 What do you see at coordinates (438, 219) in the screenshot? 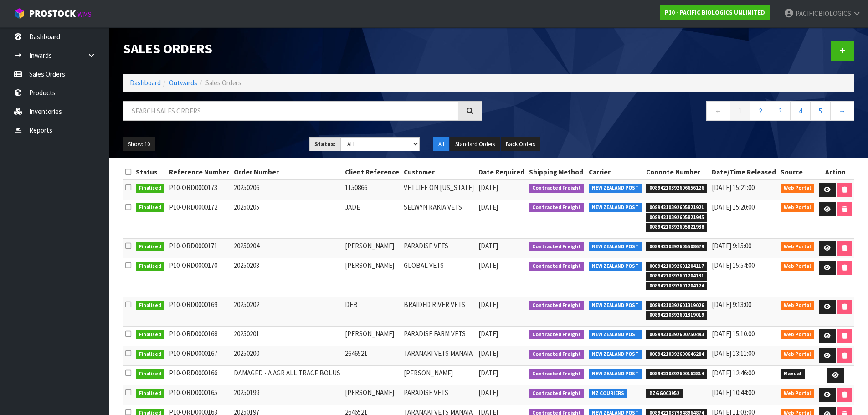
I see `td: SELWYN RAKIA VETS` at bounding box center [438, 219].